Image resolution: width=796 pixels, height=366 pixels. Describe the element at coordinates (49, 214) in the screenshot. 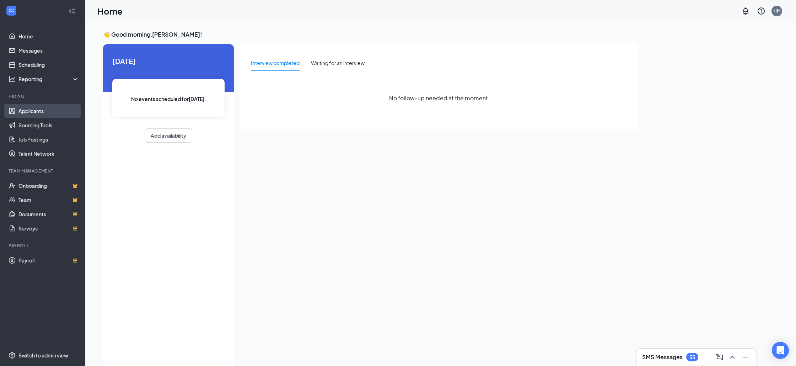

I see `a: DocumentsCrown` at that location.